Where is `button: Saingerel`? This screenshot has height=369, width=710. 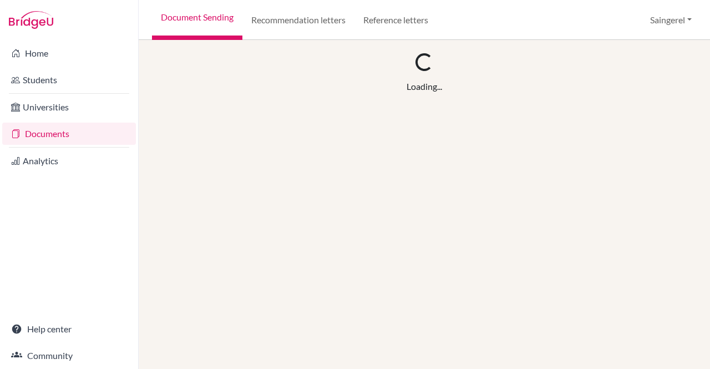
button: Saingerel is located at coordinates (670, 20).